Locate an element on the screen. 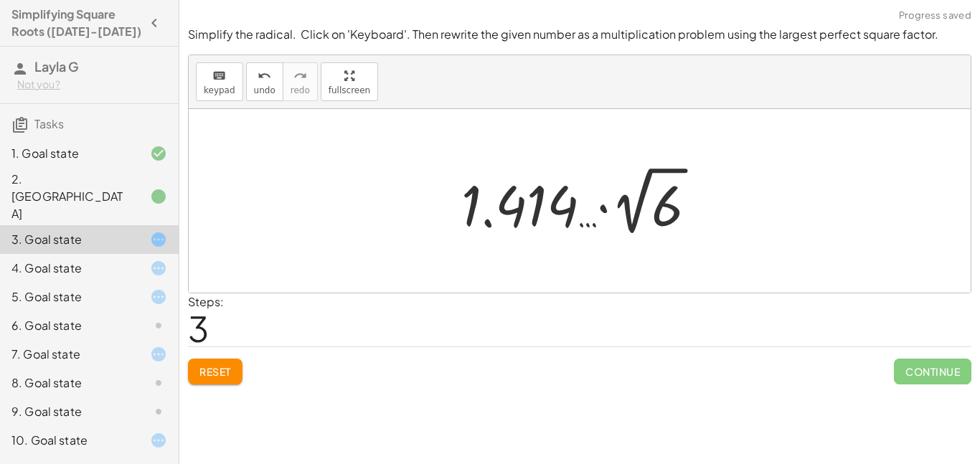 This screenshot has height=464, width=980. p: Simplify the radical. Click on 'Keyboard'. Then rewrite the given number as a multiplication prob... is located at coordinates (580, 35).